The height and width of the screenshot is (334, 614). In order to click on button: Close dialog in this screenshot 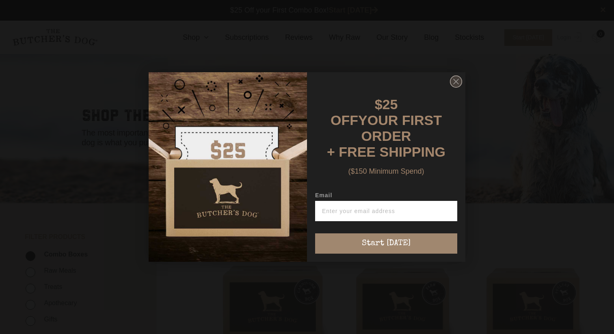, I will do `click(456, 82)`.